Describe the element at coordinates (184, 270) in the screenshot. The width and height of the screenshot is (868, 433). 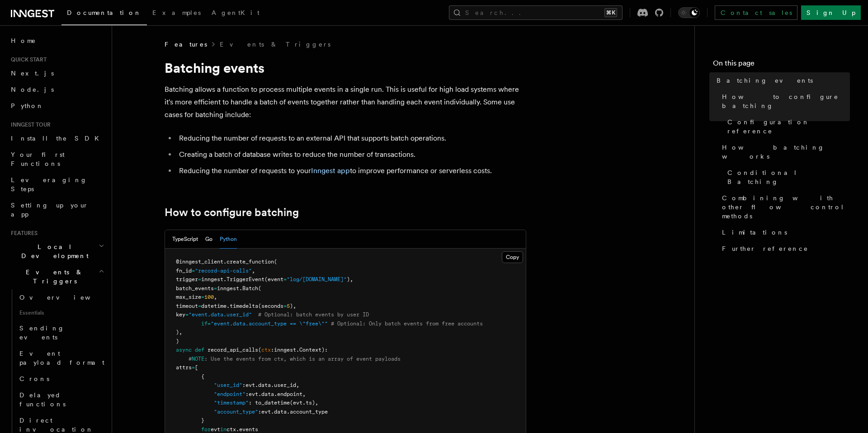
I see `span: fn_id` at that location.